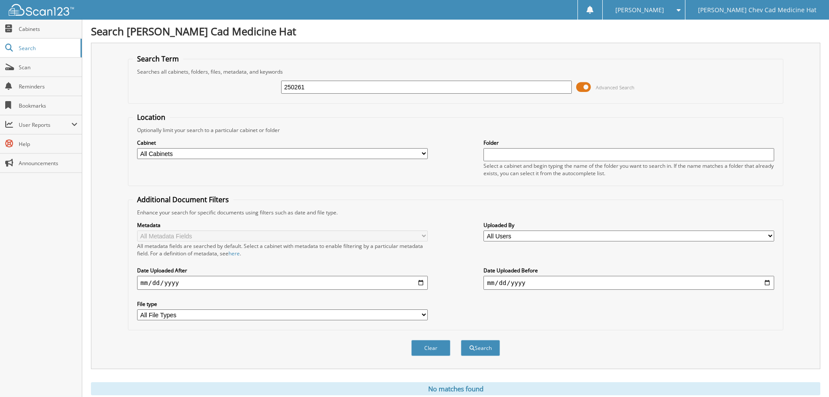 The image size is (829, 397). What do you see at coordinates (48, 86) in the screenshot?
I see `span: Reminders` at bounding box center [48, 86].